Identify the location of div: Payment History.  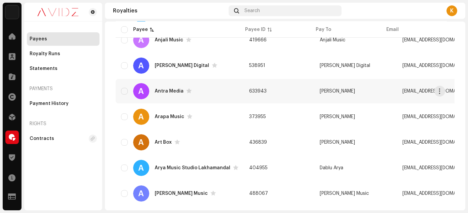
(49, 104).